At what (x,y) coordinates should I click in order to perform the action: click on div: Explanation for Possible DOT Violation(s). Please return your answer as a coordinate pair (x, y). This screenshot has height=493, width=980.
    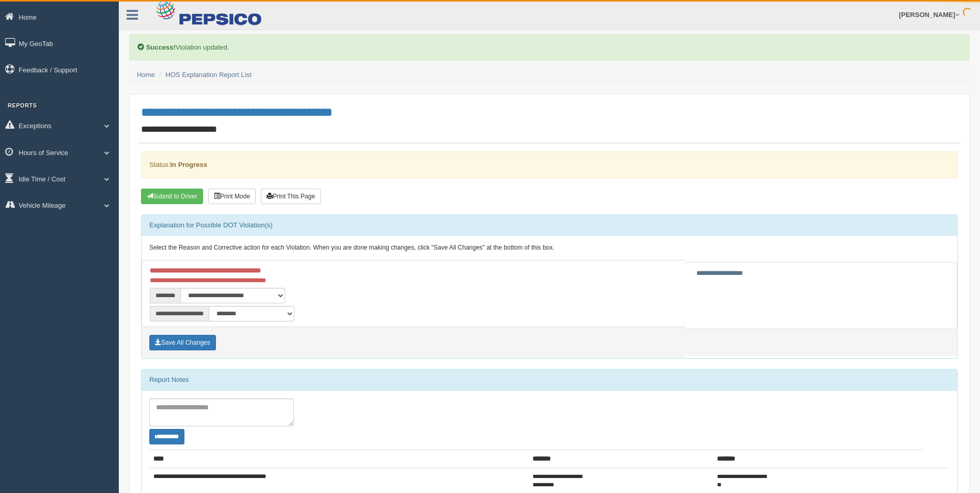
    Looking at the image, I should click on (549, 225).